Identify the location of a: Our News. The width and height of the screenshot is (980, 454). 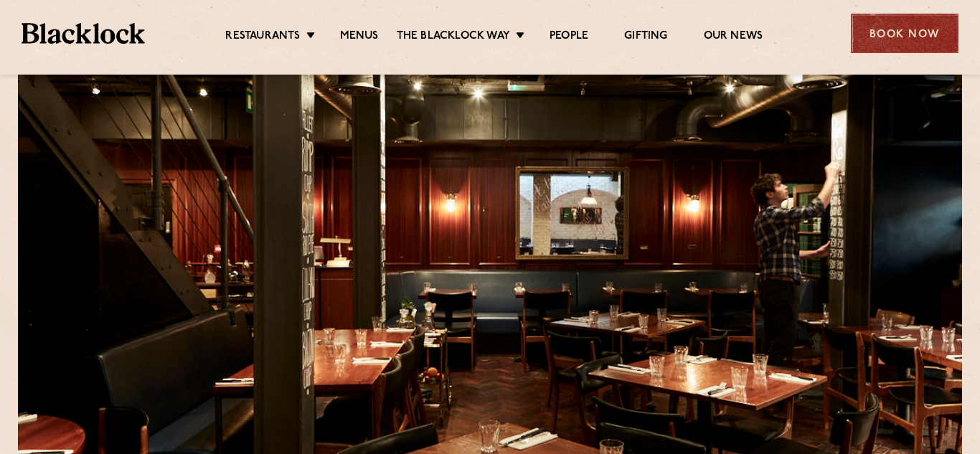
(734, 37).